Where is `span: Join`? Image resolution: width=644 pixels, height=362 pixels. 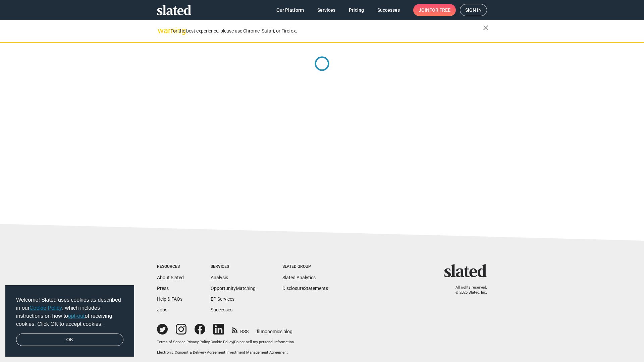 span: Join is located at coordinates (435, 10).